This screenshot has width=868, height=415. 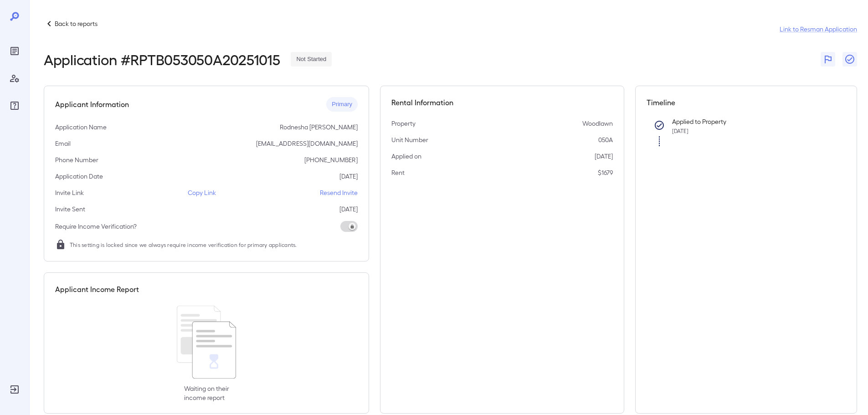 I want to click on p: Require Income Verification?, so click(x=96, y=226).